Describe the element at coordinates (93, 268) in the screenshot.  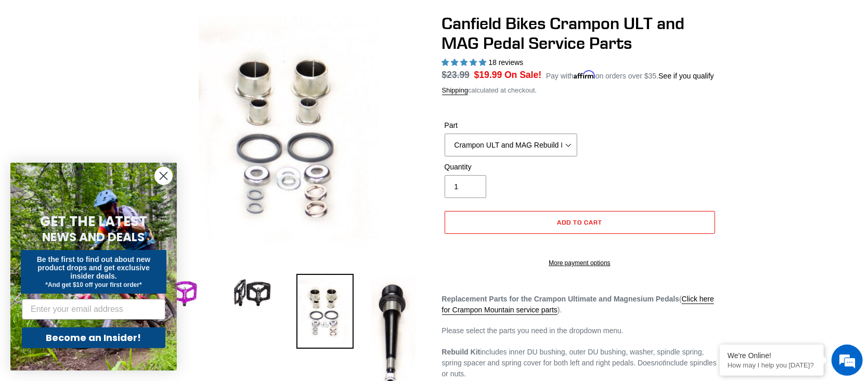
I see `span: Be the first to find out about new product drops and get exclusive insider deals.` at that location.